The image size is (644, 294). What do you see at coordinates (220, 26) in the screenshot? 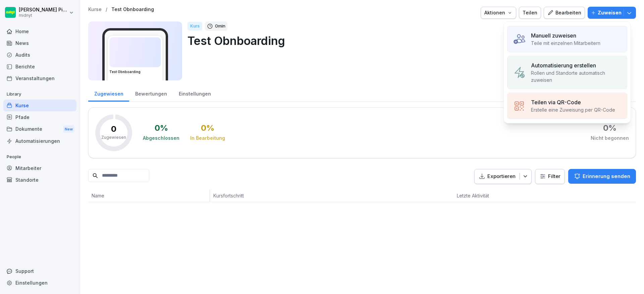
I see `p: 0 min` at bounding box center [220, 26].